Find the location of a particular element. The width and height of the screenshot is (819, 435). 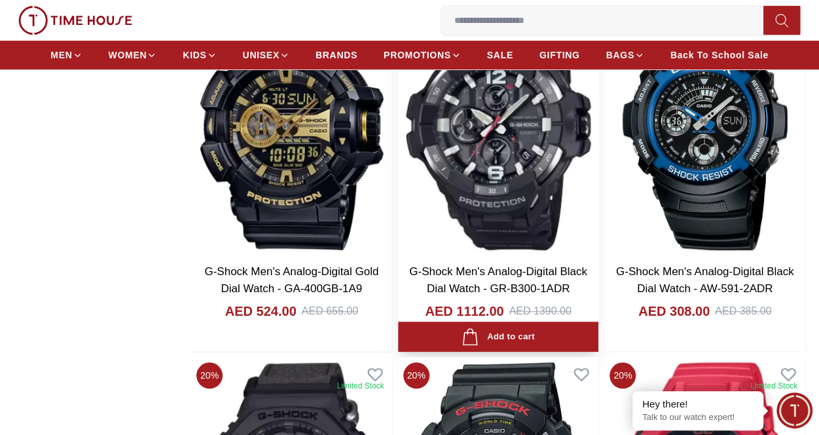

span: PROMOTIONS is located at coordinates (417, 55).